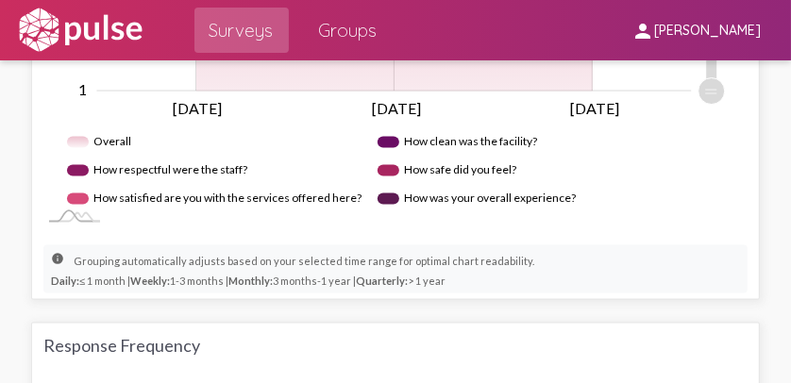 This screenshot has width=791, height=383. Describe the element at coordinates (395, 171) in the screenshot. I see `g: Legend` at that location.